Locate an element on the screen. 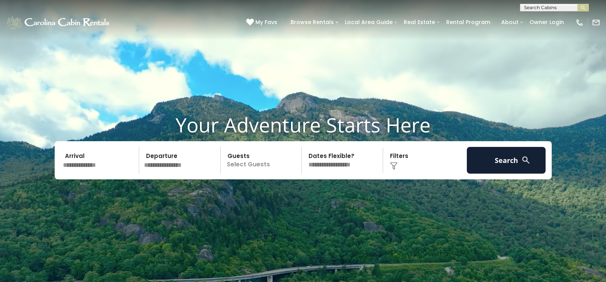  a: Owner Login is located at coordinates (546, 22).